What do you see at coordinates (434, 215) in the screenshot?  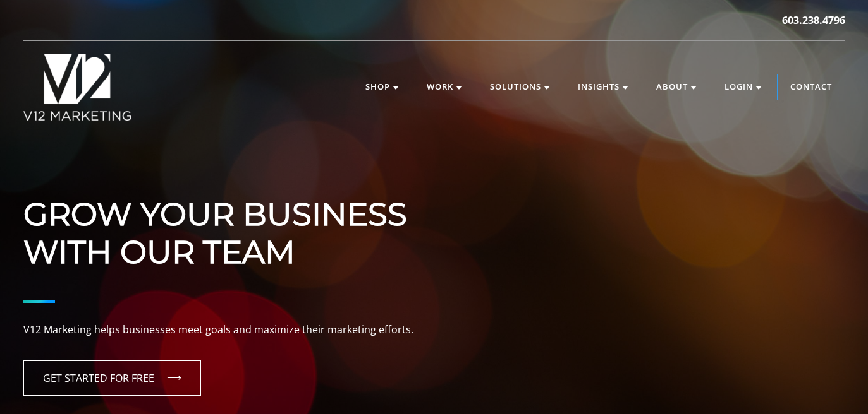 I see `h1: Grow Your Business With Our Team` at bounding box center [434, 215].